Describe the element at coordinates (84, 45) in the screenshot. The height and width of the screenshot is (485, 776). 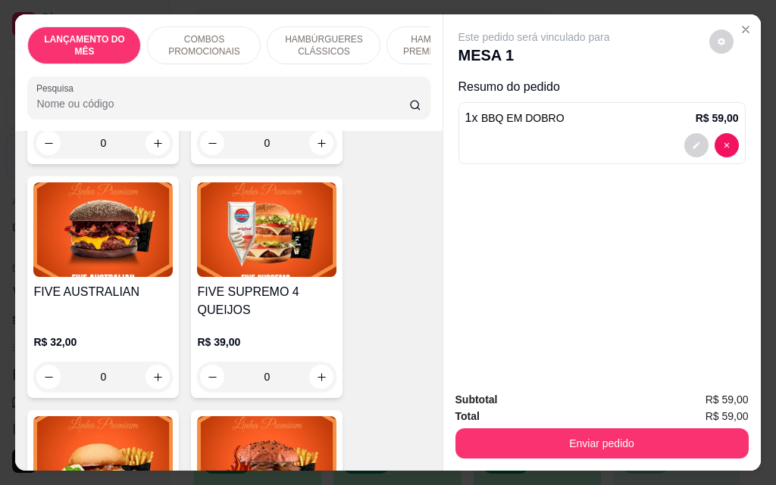
I see `p: LANÇAMENTO DO MÊS` at that location.